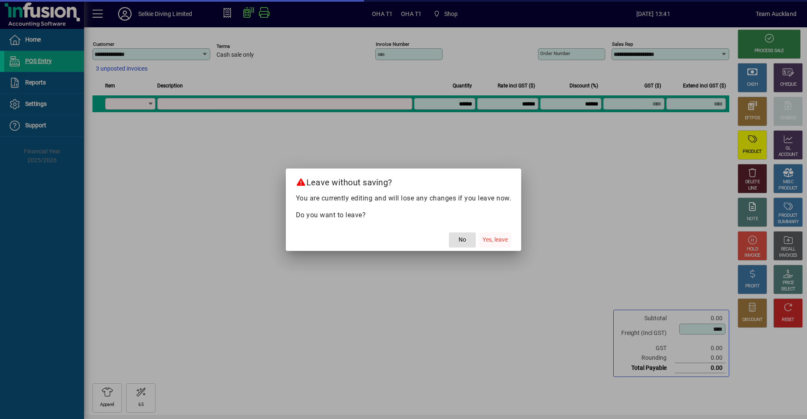 The image size is (807, 419). What do you see at coordinates (495, 240) in the screenshot?
I see `button: Yes, leave` at bounding box center [495, 240].